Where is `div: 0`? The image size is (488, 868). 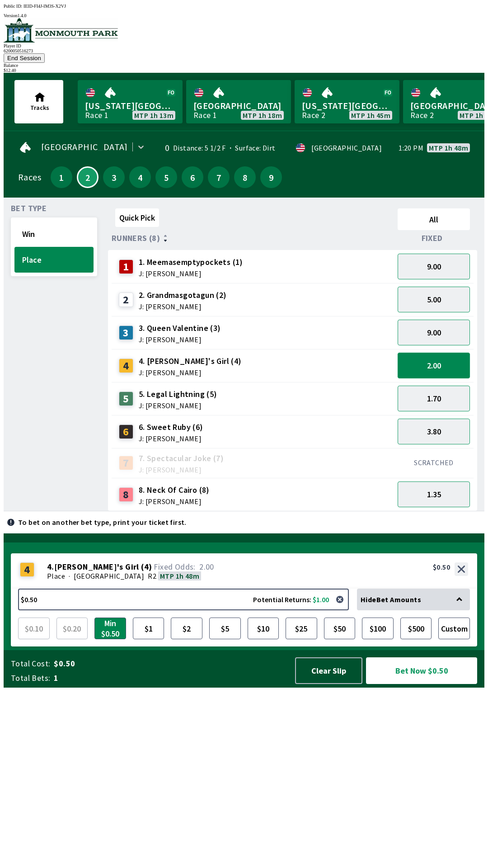 div: 0 is located at coordinates (163, 148).